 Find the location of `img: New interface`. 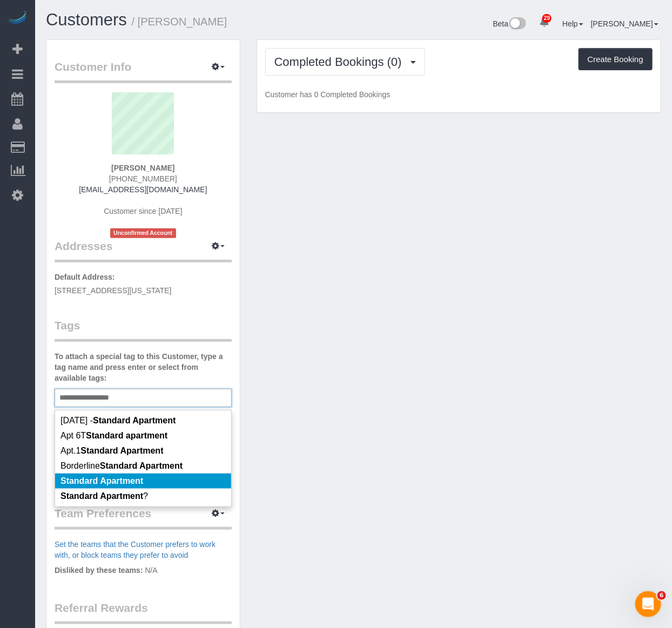

img: New interface is located at coordinates (517, 24).